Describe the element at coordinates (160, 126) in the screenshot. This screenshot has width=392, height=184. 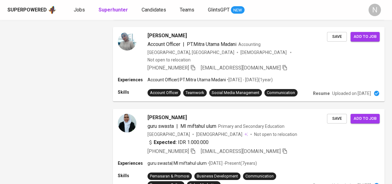
I see `span: guru swasta` at that location.